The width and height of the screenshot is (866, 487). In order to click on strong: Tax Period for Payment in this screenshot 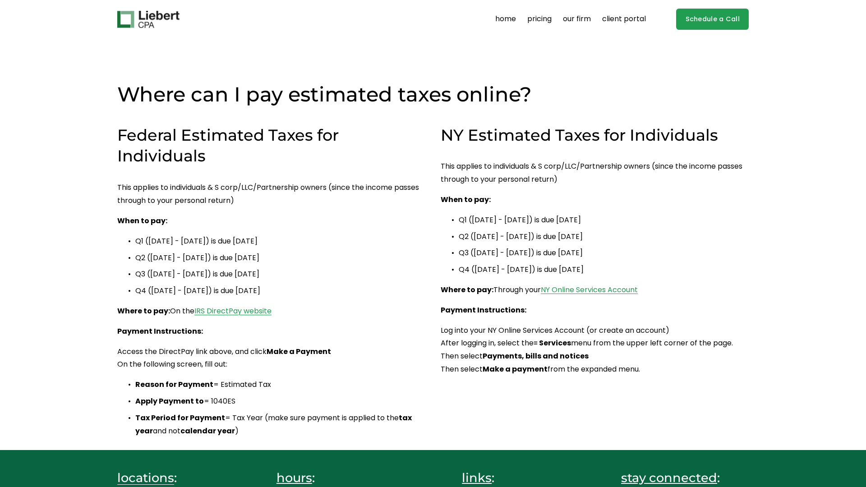, I will do `click(180, 418)`.